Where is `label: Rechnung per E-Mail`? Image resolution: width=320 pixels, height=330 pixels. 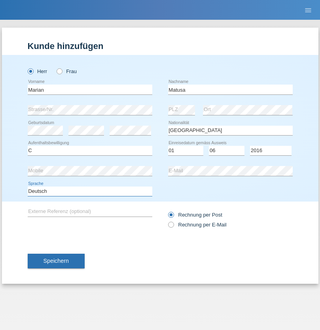 label: Rechnung per E-Mail is located at coordinates (197, 225).